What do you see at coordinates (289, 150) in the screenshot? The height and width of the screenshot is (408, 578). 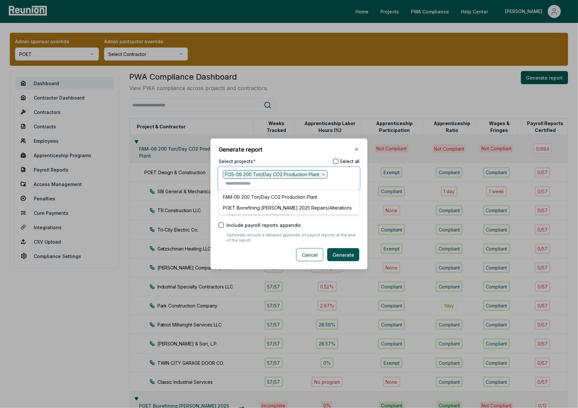 I see `h2: Generate report` at bounding box center [289, 150].